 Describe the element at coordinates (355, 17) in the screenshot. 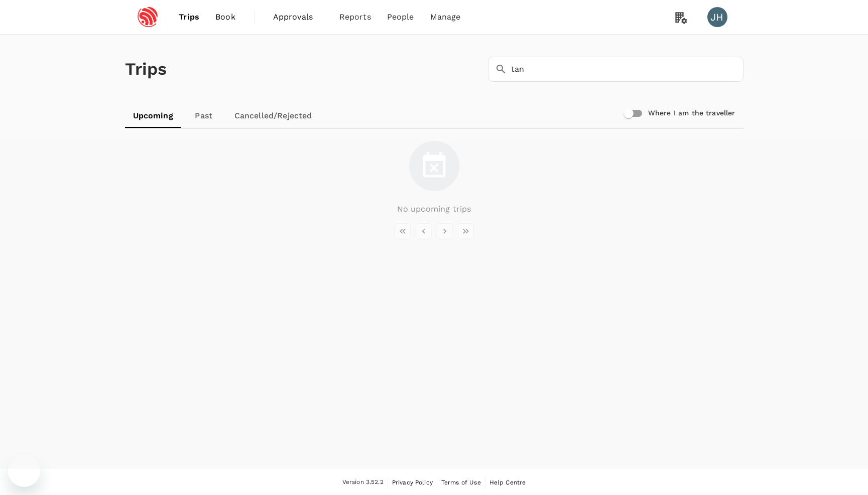

I see `span: Reports` at that location.